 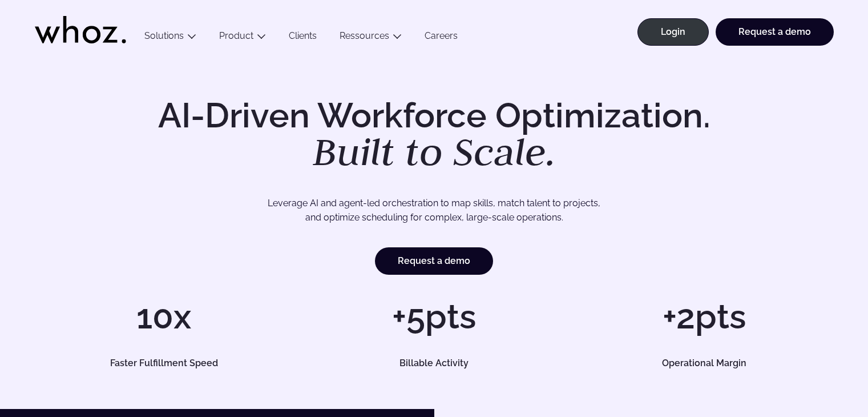 What do you see at coordinates (703, 316) in the screenshot?
I see `h1: +2pts` at bounding box center [703, 316].